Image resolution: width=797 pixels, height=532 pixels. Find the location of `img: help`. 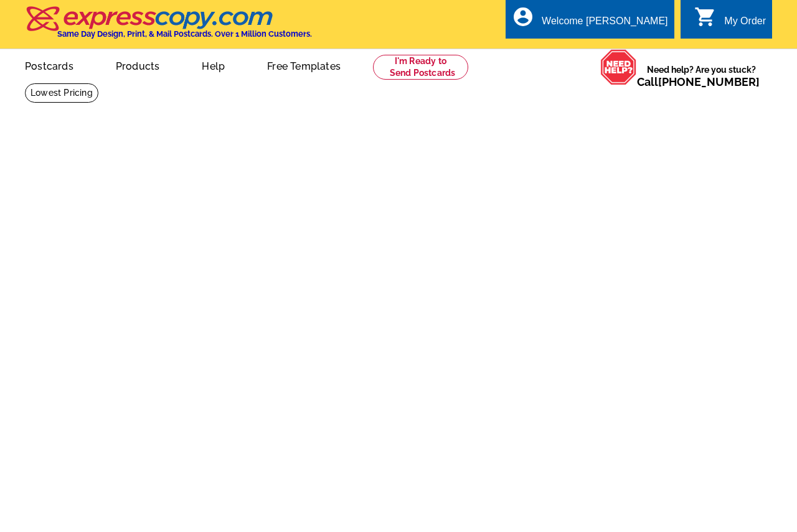

img: help is located at coordinates (618, 67).